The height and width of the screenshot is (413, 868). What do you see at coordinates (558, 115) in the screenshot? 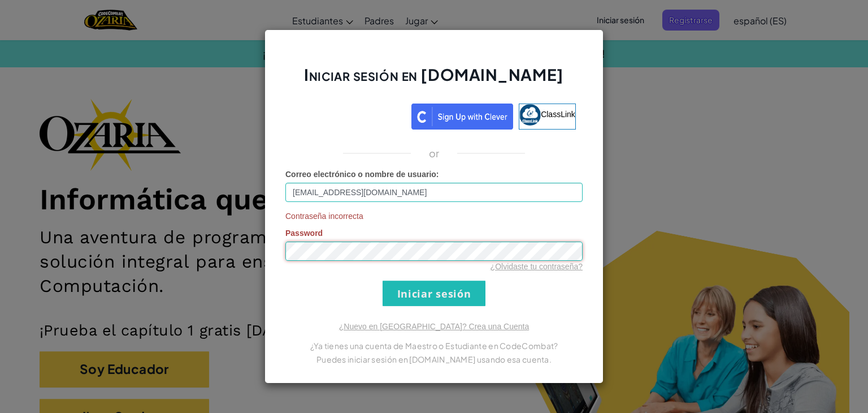
I see `span: ClassLink` at bounding box center [558, 115].